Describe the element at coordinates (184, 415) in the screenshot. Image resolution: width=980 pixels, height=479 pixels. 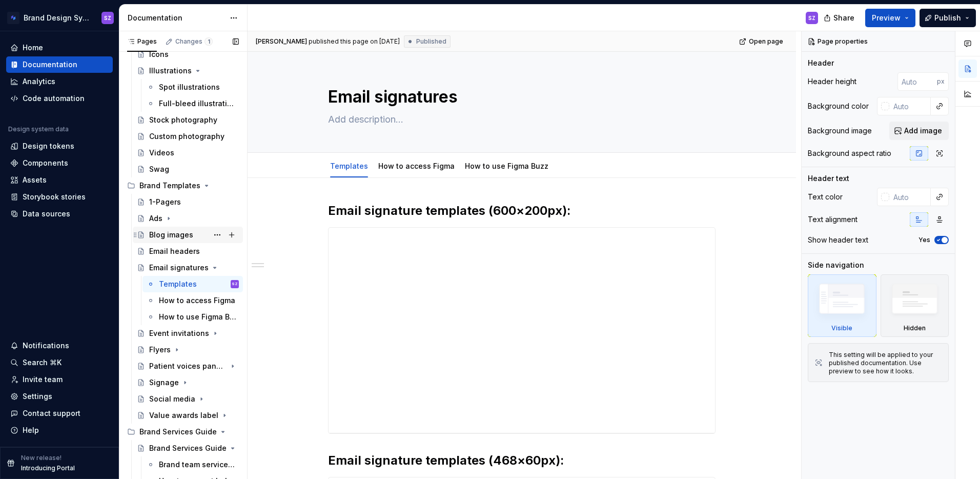
I see `div: Value awards label` at that location.